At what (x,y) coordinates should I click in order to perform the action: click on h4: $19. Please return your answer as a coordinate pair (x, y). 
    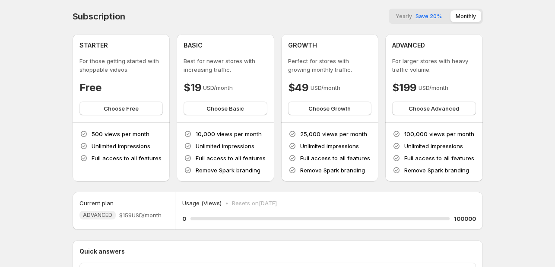
    Looking at the image, I should click on (192, 88).